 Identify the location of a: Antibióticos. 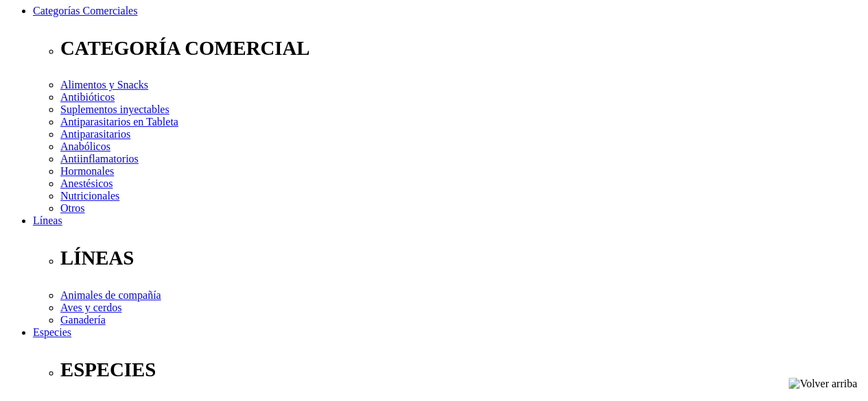
(87, 97).